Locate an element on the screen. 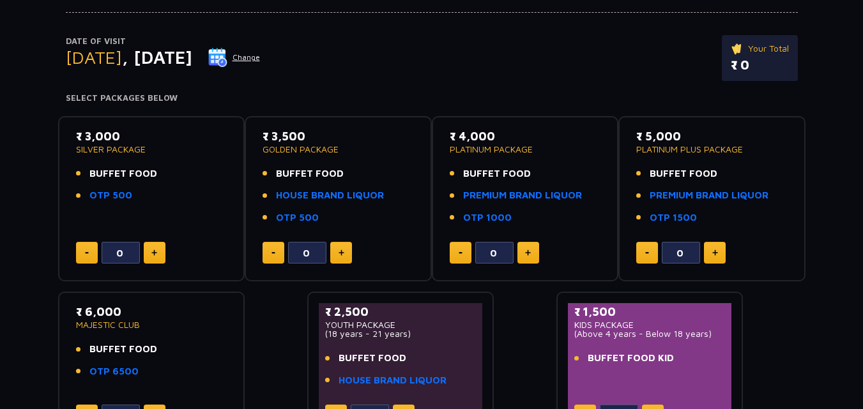 This screenshot has height=409, width=863. p: ₹ 0 is located at coordinates (759, 65).